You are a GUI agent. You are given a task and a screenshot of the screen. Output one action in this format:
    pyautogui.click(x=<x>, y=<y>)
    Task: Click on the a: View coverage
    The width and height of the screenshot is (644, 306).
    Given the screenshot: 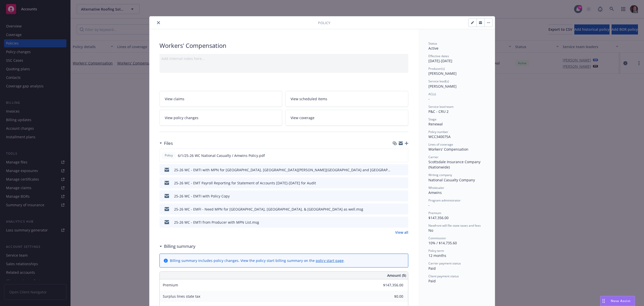 What is the action you would take?
    pyautogui.click(x=347, y=118)
    